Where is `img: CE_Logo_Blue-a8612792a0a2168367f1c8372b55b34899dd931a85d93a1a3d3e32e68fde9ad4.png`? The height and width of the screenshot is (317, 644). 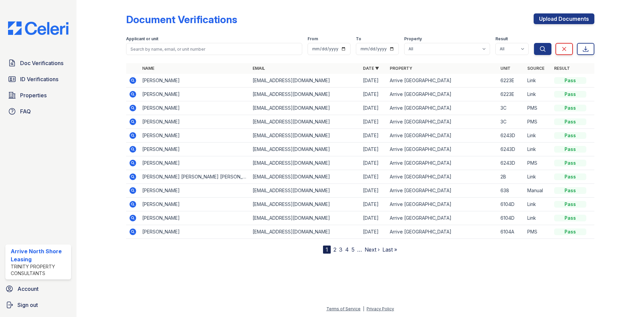
img: CE_Logo_Blue-a8612792a0a2168367f1c8372b55b34899dd931a85d93a1a3d3e32e68fde9ad4.png is located at coordinates (38, 28).